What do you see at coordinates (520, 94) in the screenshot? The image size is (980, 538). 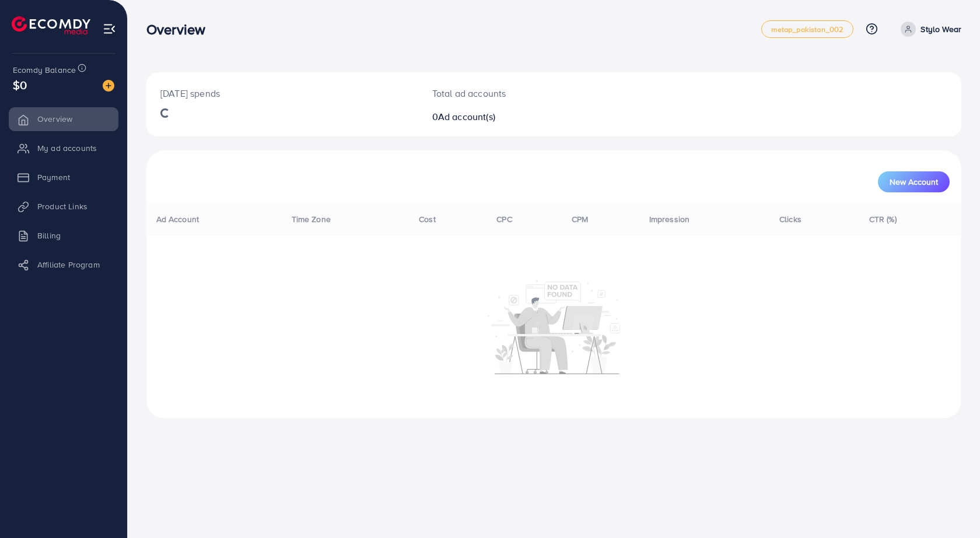 I see `p: Total ad accounts` at bounding box center [520, 94].